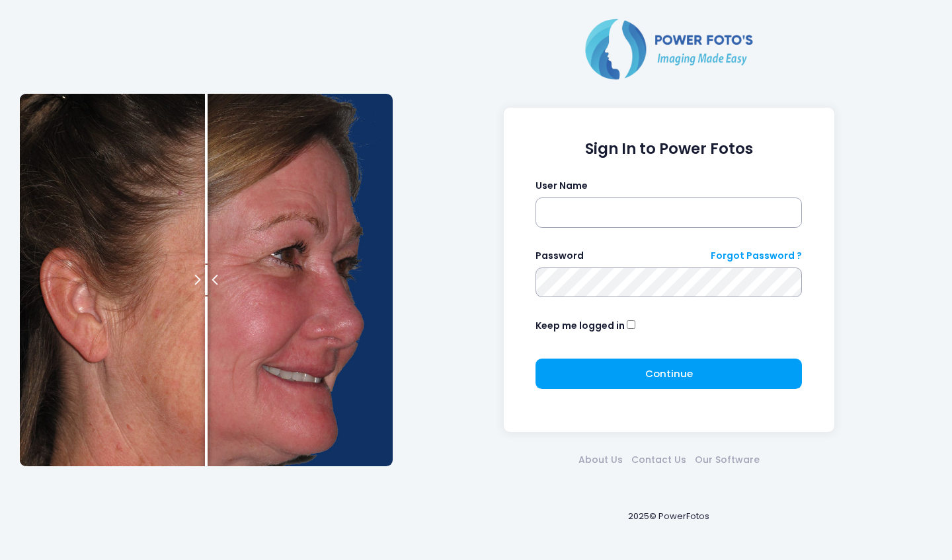 The height and width of the screenshot is (560, 952). I want to click on a: Forgot Password ?, so click(756, 256).